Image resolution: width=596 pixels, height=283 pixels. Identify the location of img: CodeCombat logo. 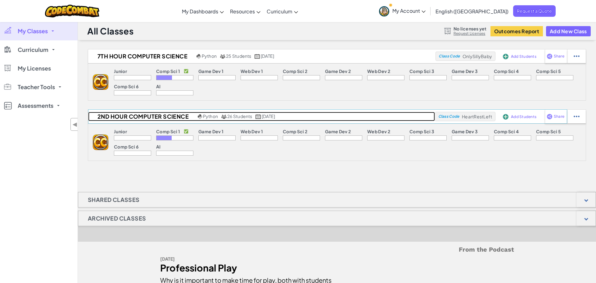
(72, 11).